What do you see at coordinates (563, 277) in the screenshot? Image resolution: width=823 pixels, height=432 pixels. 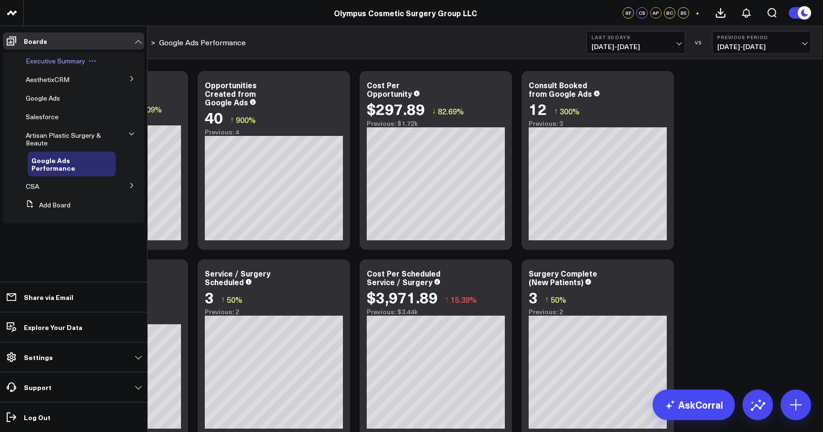 I see `div: Surgery Complete (New Patients)` at bounding box center [563, 277].